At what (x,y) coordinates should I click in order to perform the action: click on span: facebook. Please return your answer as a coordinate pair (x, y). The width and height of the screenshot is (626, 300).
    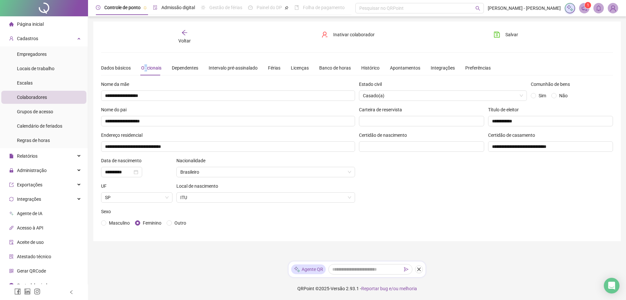
    Looking at the image, I should click on (18, 291).